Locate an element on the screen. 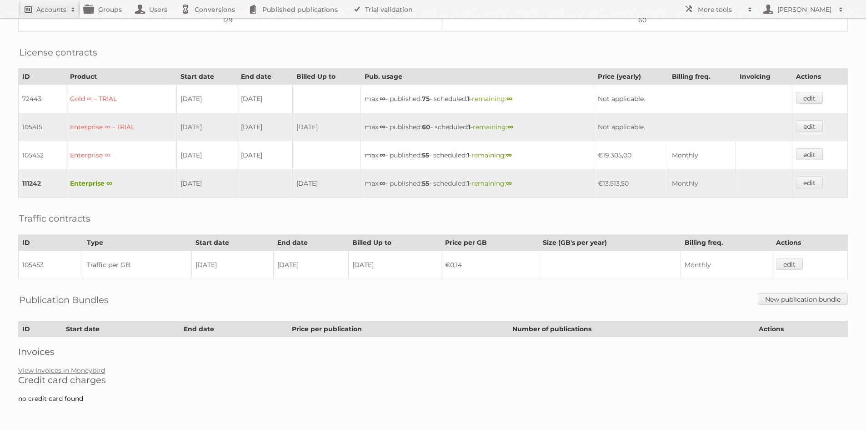  h2: More tools is located at coordinates (721, 10).